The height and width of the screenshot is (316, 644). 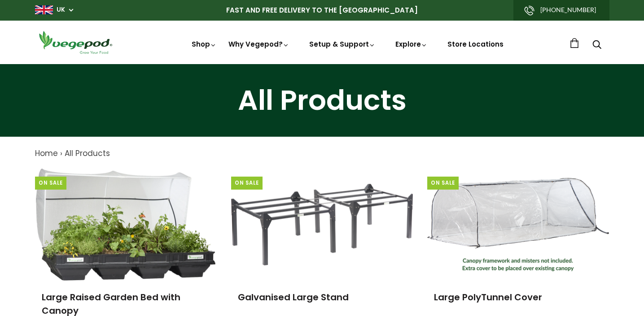 I want to click on img: gb_large.png, so click(x=44, y=10).